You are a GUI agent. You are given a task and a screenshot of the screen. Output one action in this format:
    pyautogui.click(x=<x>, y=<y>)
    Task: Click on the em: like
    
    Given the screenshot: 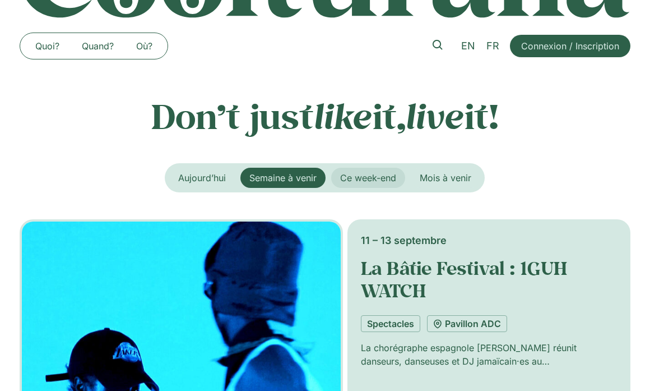 What is the action you would take?
    pyautogui.click(x=343, y=115)
    